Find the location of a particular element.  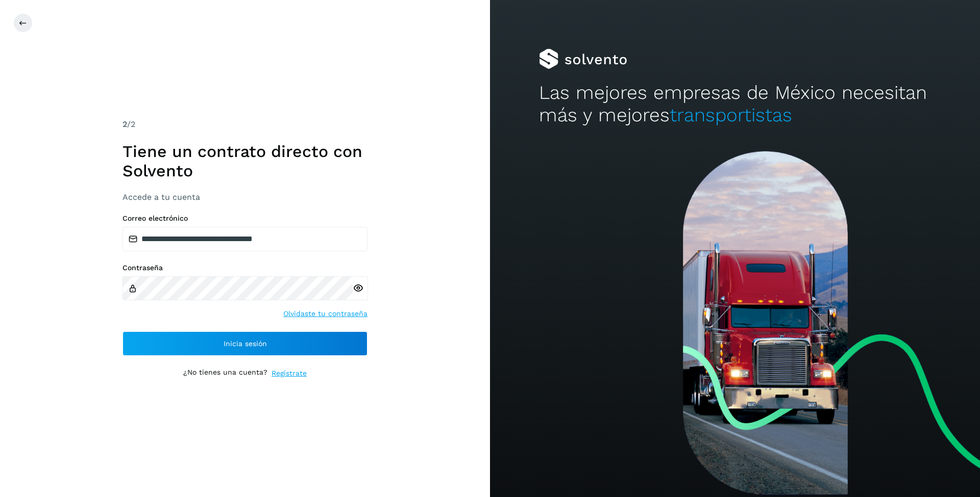

div: /2 is located at coordinates (245, 124).